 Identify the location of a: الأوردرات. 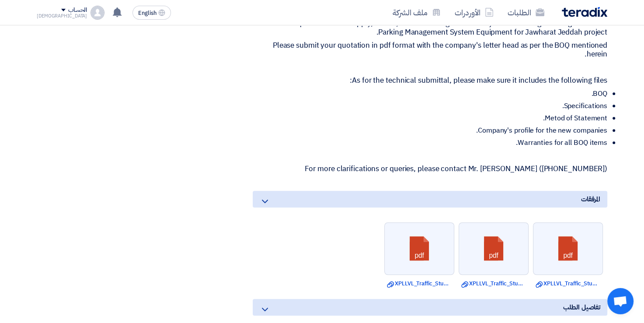
(474, 12).